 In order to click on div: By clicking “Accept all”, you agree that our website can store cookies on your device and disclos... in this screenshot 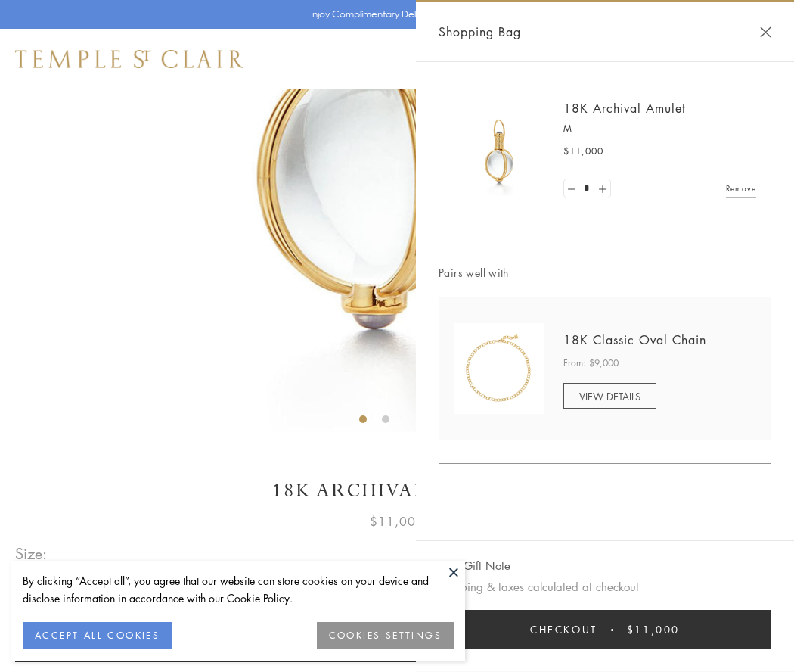, I will do `click(238, 589)`.